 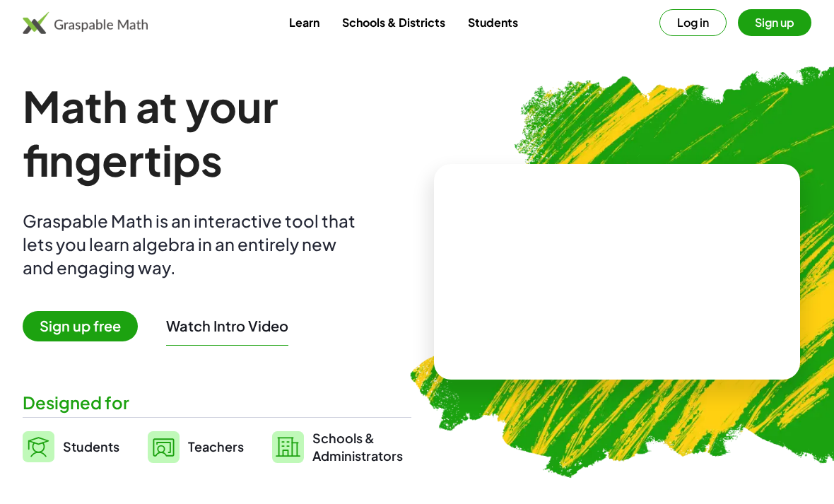 What do you see at coordinates (774, 23) in the screenshot?
I see `button: Sign up` at bounding box center [774, 23].